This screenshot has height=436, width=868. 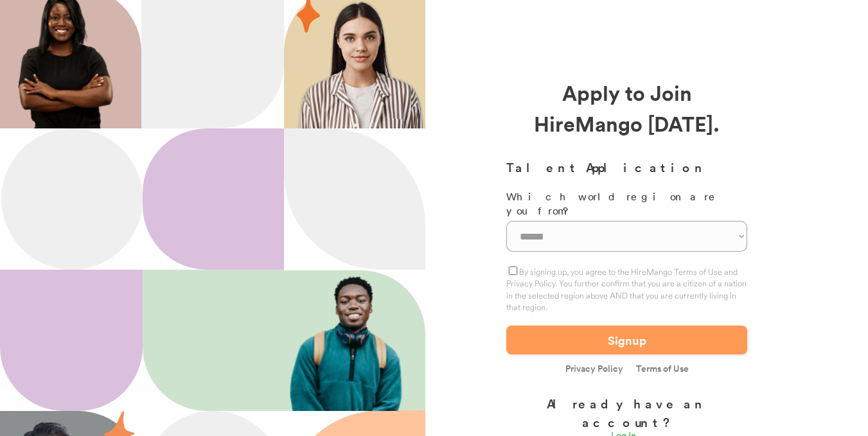 I want to click on img: Ellipse%2012, so click(x=72, y=199).